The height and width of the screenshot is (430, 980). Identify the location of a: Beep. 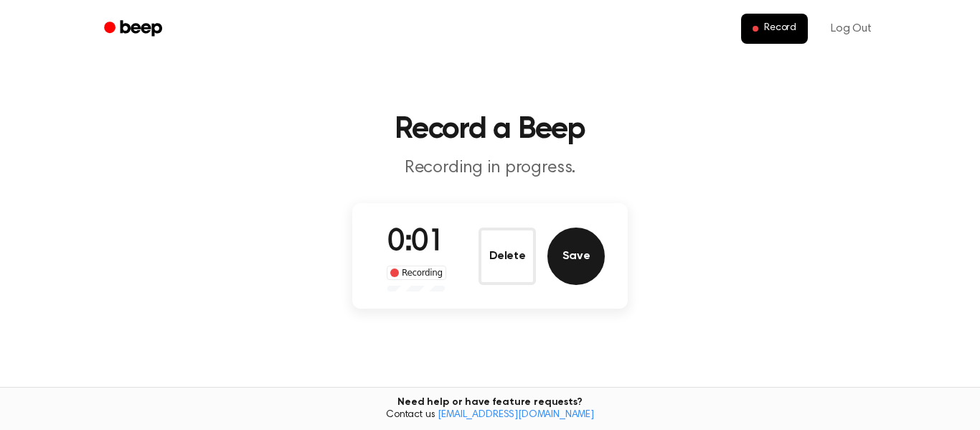
(134, 28).